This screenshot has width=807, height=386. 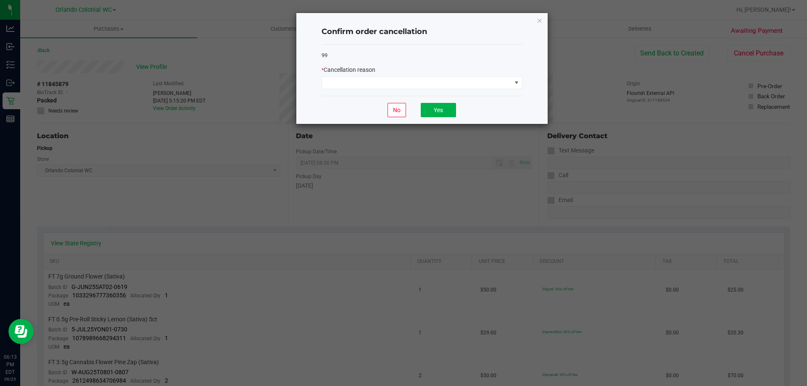 I want to click on button: No, so click(x=397, y=110).